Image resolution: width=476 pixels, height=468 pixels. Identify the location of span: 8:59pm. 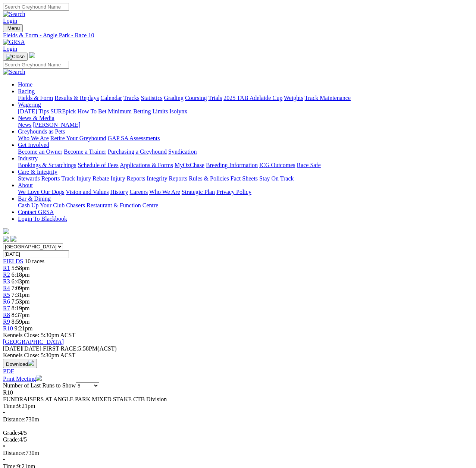
(21, 322).